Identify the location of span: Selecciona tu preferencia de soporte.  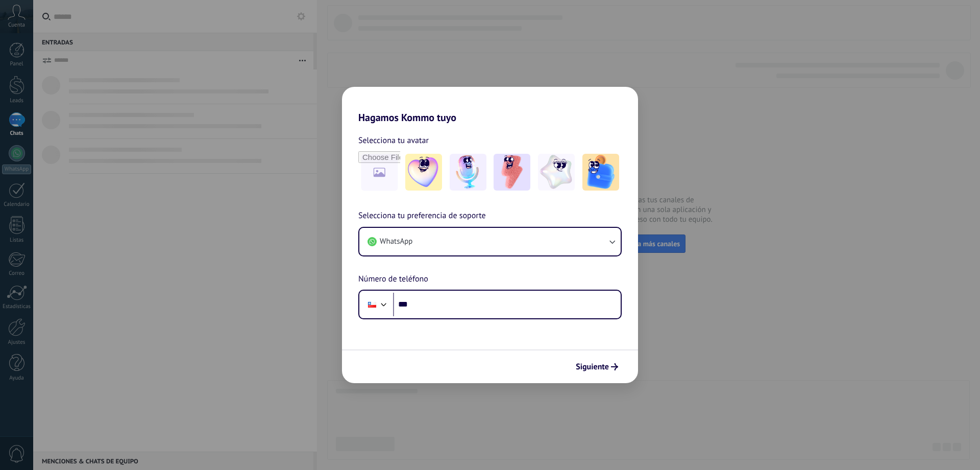
(422, 216).